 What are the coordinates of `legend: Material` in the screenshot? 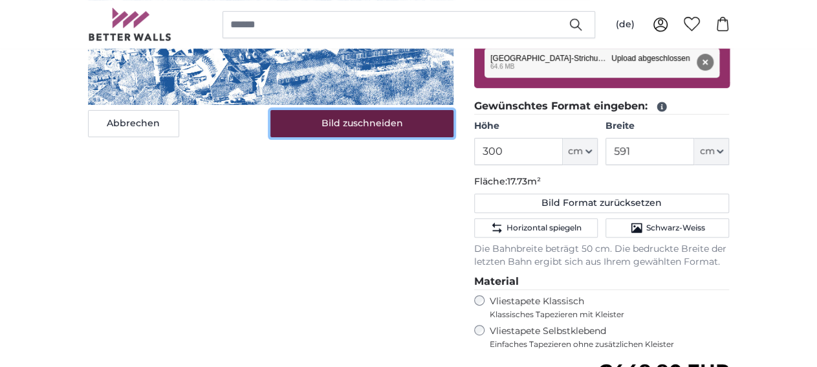 It's located at (602, 281).